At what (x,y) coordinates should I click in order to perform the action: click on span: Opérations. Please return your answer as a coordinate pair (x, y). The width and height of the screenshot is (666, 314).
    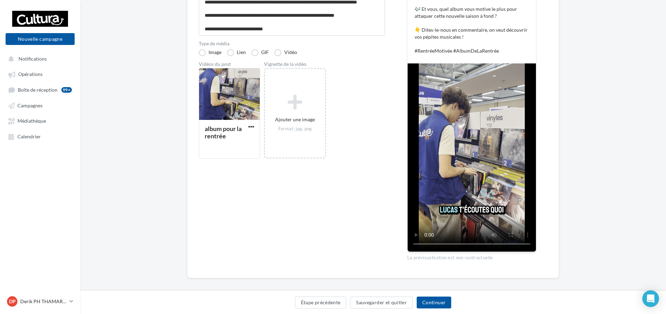
    Looking at the image, I should click on (30, 74).